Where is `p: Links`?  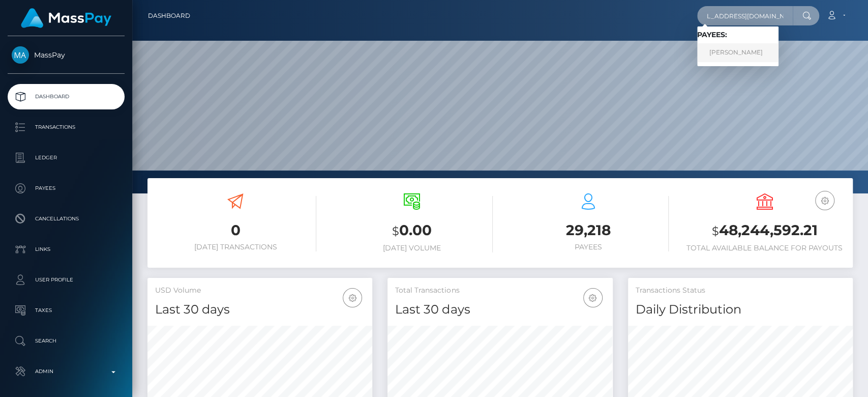
p: Links is located at coordinates (66, 249).